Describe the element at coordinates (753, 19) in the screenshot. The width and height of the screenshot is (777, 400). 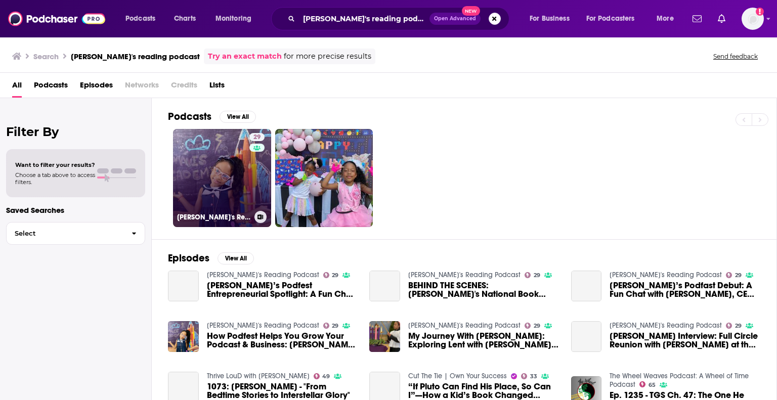
I see `img: User Profile` at that location.